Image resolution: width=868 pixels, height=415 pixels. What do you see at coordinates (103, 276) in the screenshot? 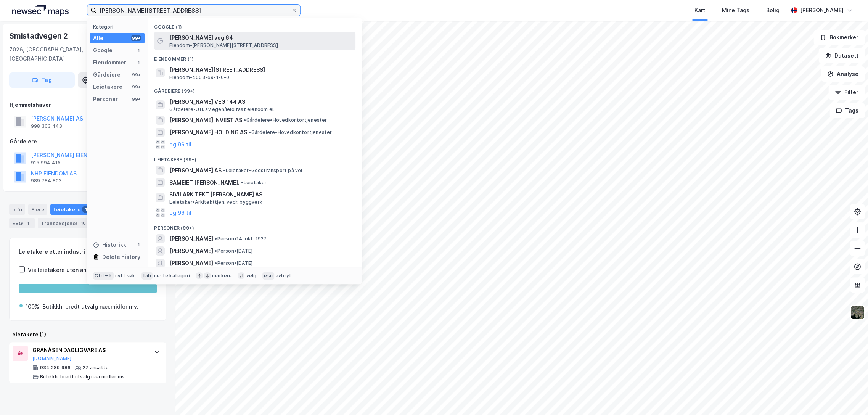
I see `div: Ctrl + k` at bounding box center [103, 276].